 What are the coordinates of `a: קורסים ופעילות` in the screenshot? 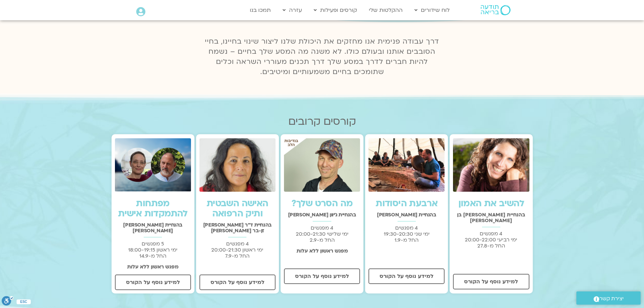 It's located at (335, 10).